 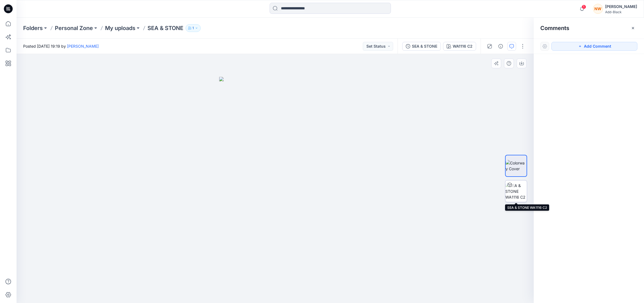 I want to click on button: Add Comment, so click(x=594, y=46).